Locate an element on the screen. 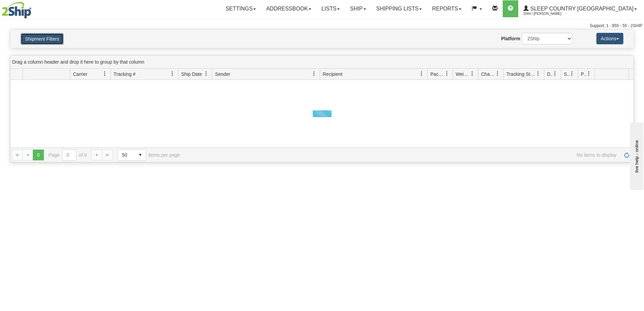 The height and width of the screenshot is (311, 644). a: Shipment Issues filter column settings is located at coordinates (572, 74).